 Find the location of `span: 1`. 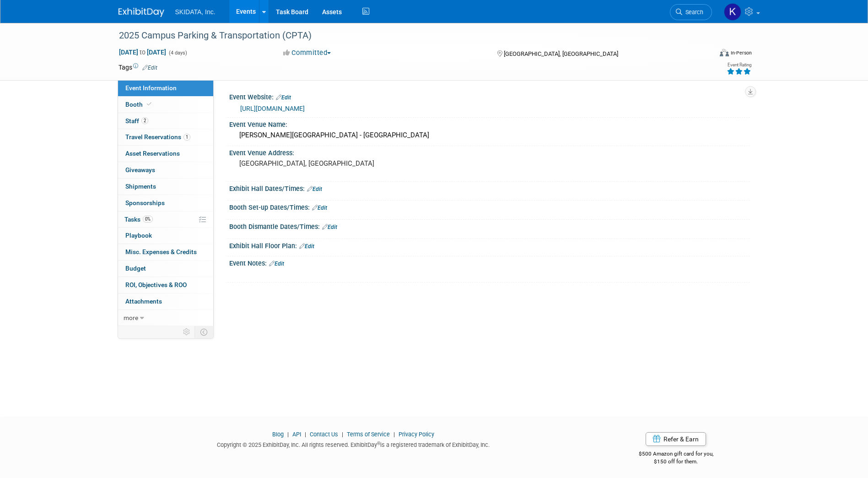

span: 1 is located at coordinates (187, 137).